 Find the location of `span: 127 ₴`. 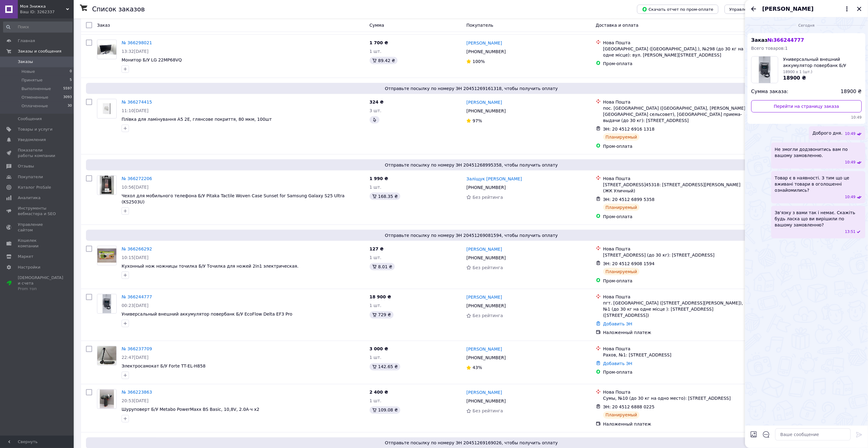

span: 127 ₴ is located at coordinates (377, 249).